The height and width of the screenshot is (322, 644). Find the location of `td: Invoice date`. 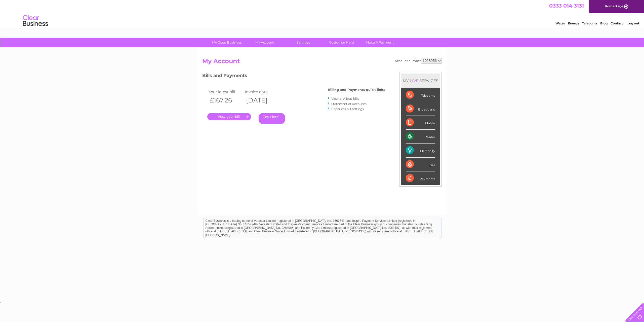

td: Invoice date is located at coordinates (262, 92).